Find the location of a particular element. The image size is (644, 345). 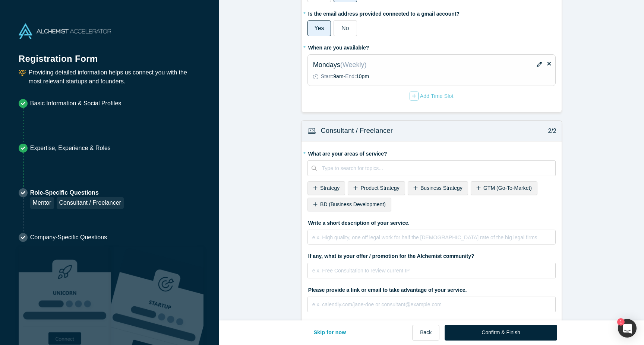

label: What are your areas of service? is located at coordinates (431, 153).